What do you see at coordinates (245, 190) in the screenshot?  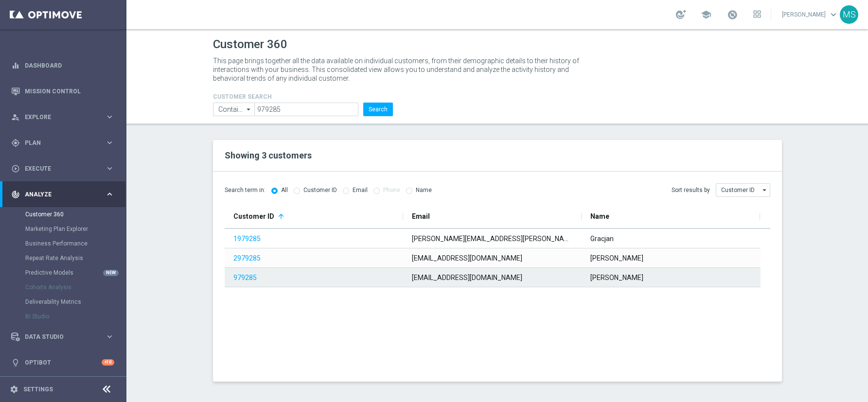 I see `span: Search term in:` at bounding box center [245, 190].